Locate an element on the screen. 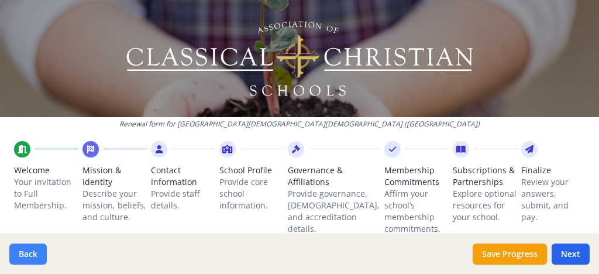  span: Membership Commitments is located at coordinates (416, 176).